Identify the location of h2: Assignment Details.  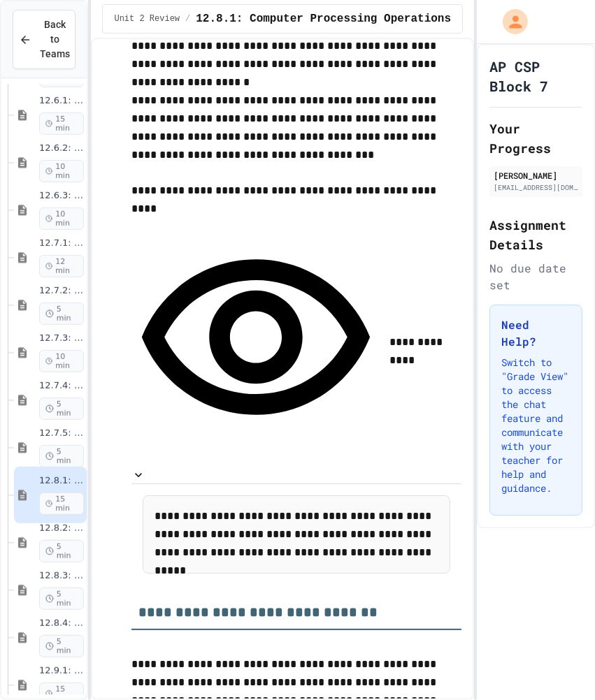
(535, 235).